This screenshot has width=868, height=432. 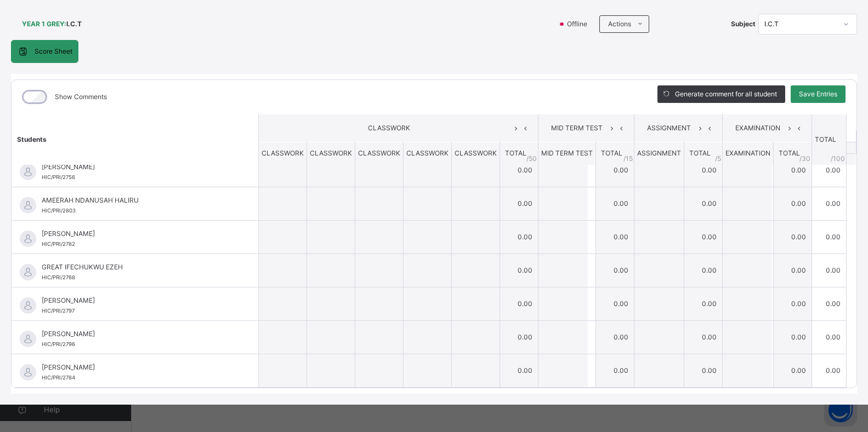 What do you see at coordinates (58, 344) in the screenshot?
I see `span: HIC/PRI/2796` at bounding box center [58, 344].